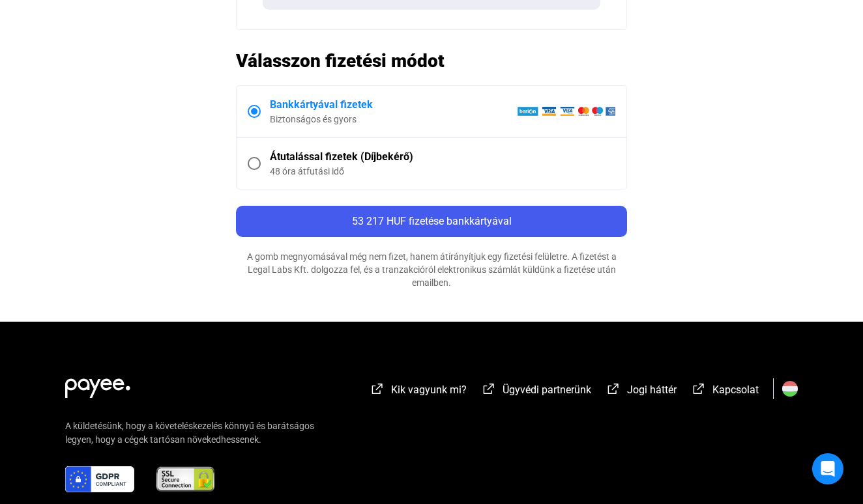  What do you see at coordinates (735, 390) in the screenshot?
I see `span: Kapcsolat` at bounding box center [735, 390].